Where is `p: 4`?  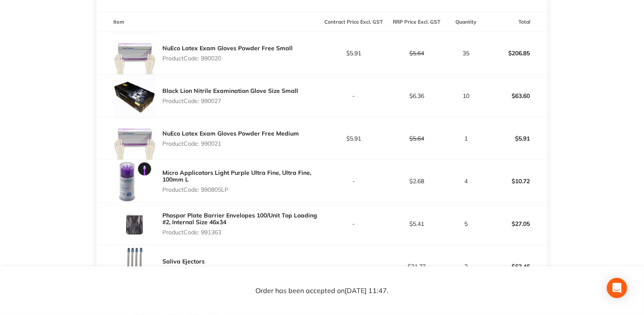
p: 4 is located at coordinates (466, 181).